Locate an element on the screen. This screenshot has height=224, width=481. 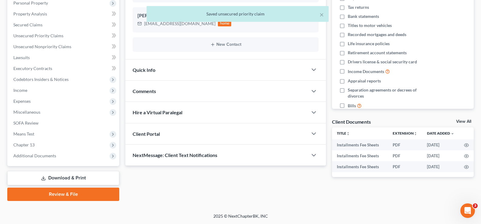
span: Expenses is located at coordinates (22, 101).